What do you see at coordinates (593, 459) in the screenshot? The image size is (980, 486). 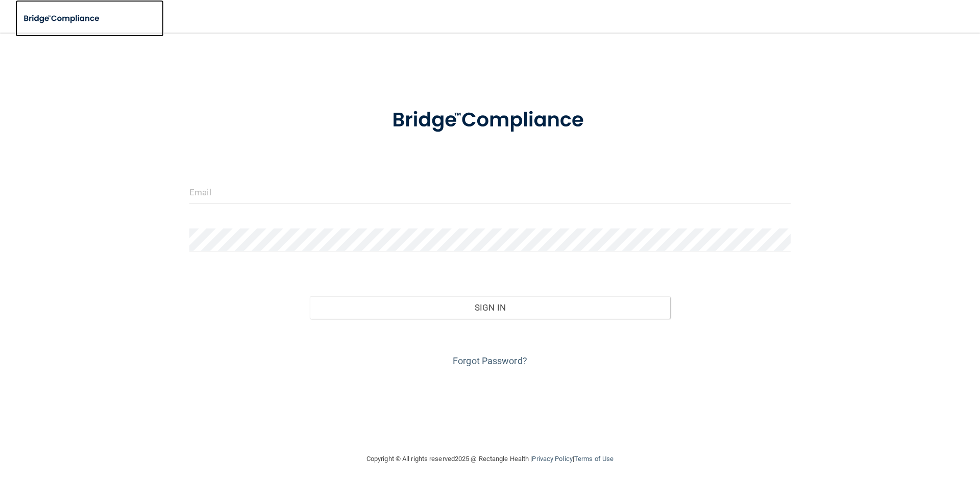 I see `a: Terms of Use` at bounding box center [593, 459].